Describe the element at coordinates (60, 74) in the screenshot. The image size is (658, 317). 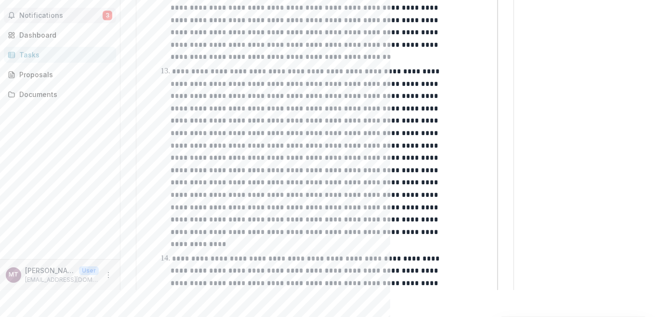
I see `a: Proposals` at that location.